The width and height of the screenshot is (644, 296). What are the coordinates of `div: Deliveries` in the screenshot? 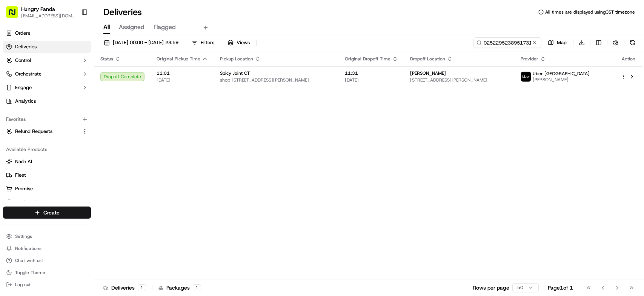 It's located at (125, 288).